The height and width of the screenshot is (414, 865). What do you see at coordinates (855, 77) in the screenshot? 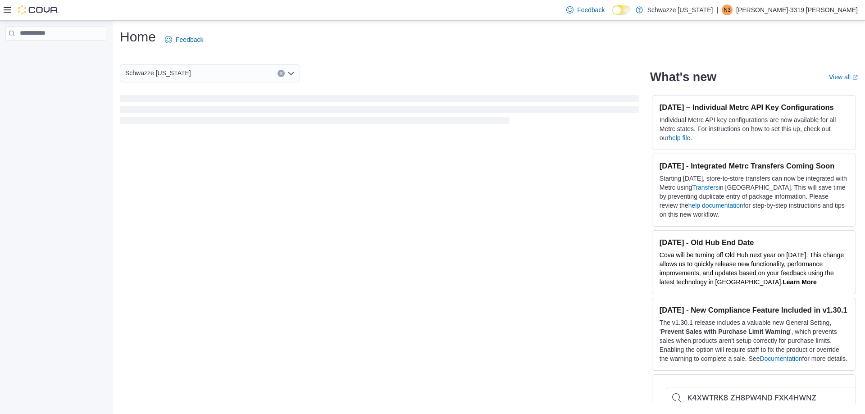
I see `svg: External link` at bounding box center [855, 77].